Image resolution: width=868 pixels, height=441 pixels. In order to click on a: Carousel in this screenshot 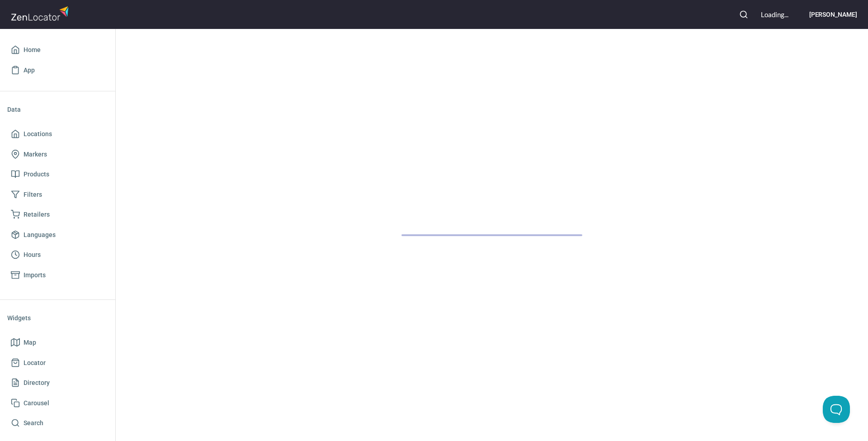, I will do `click(57, 403)`.